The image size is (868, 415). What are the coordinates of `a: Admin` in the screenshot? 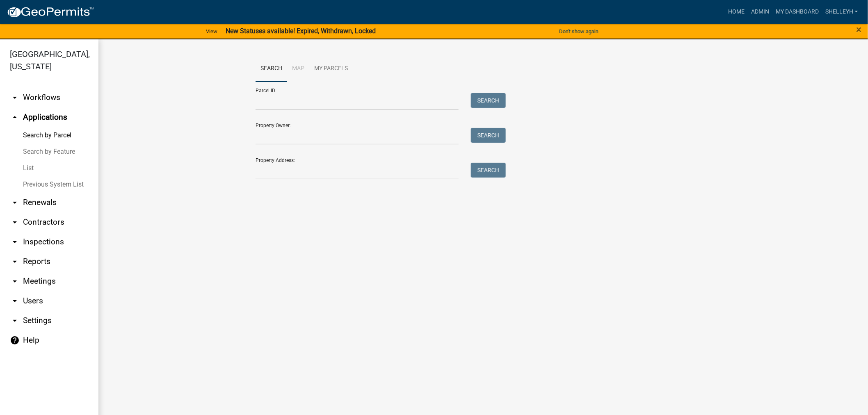 It's located at (760, 12).